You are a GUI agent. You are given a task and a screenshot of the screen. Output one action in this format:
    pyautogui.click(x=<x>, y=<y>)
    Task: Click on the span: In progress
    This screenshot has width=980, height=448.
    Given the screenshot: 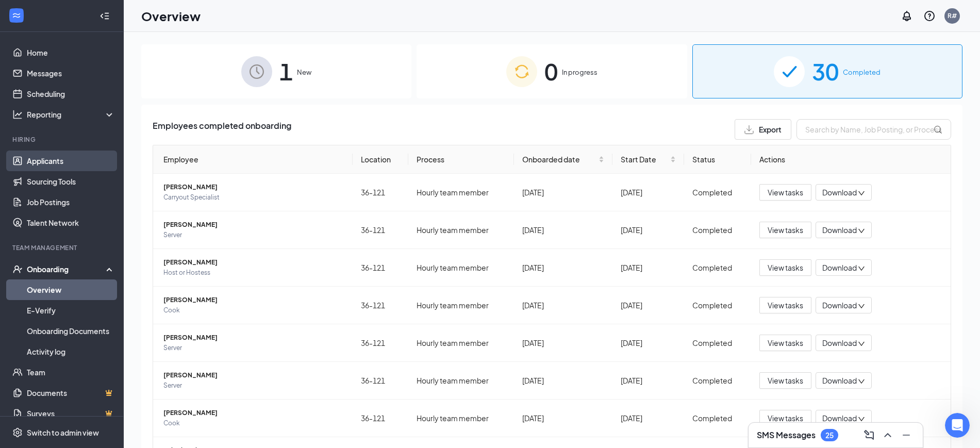 What is the action you would take?
    pyautogui.click(x=580, y=72)
    